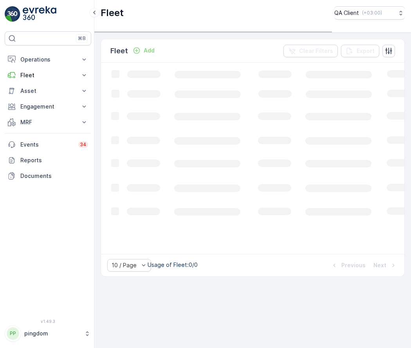 Image resolution: width=411 pixels, height=348 pixels. I want to click on button: Next, so click(385, 265).